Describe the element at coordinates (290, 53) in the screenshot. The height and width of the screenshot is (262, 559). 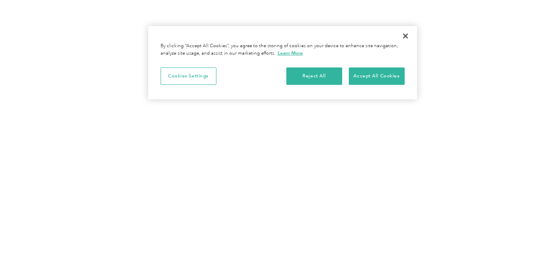
I see `a: More information about your privacy, opens in a new tab` at that location.